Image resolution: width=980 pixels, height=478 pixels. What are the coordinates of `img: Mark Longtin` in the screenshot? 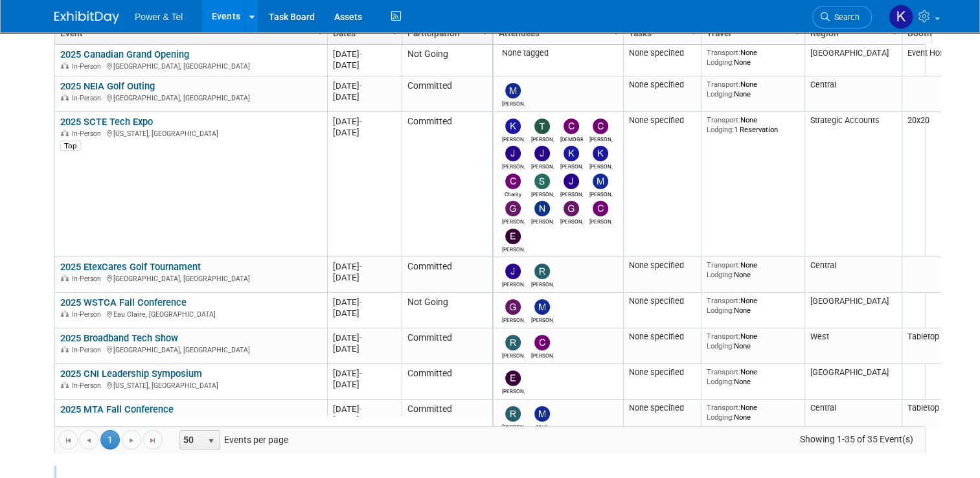 It's located at (542, 414).